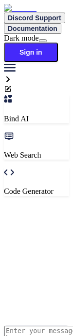  Describe the element at coordinates (34, 18) in the screenshot. I see `button: Discord Support` at that location.